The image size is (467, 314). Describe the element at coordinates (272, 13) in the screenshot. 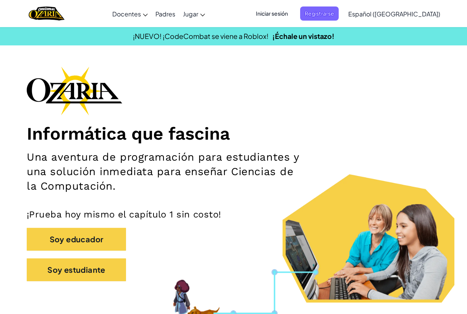

I see `span: Iniciar sesión` at that location.